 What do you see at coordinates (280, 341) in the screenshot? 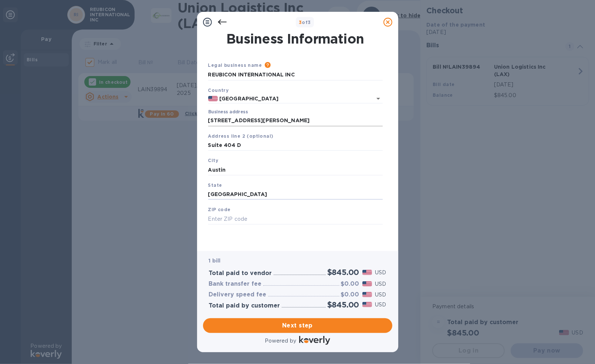
I see `p: Powered by` at bounding box center [280, 341].